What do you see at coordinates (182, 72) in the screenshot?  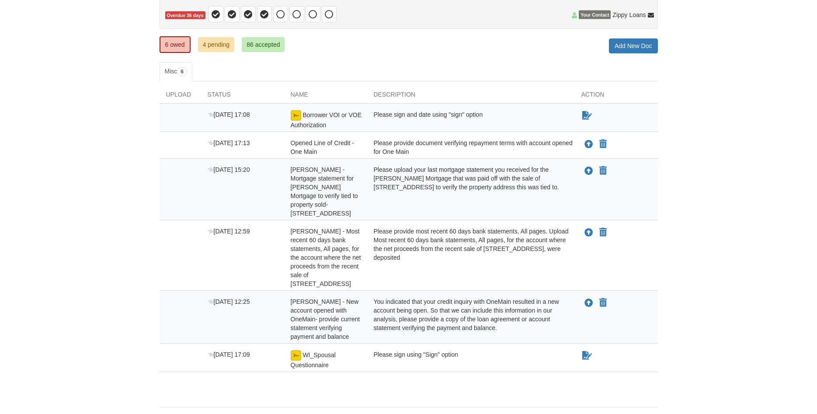 I see `span: 6` at bounding box center [182, 72].